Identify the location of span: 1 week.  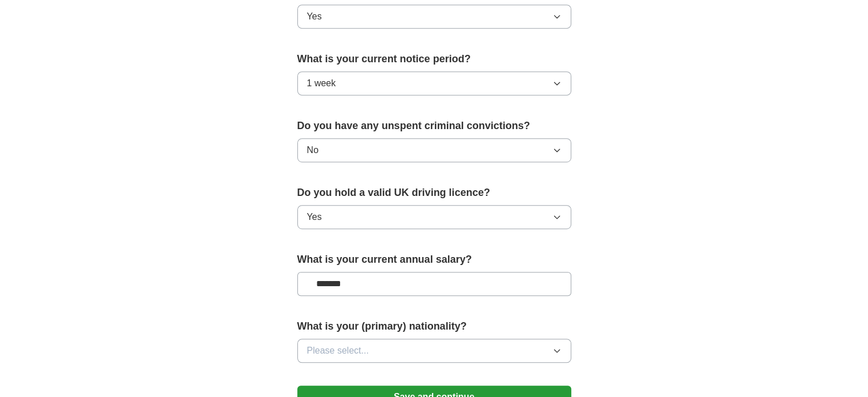
(321, 83).